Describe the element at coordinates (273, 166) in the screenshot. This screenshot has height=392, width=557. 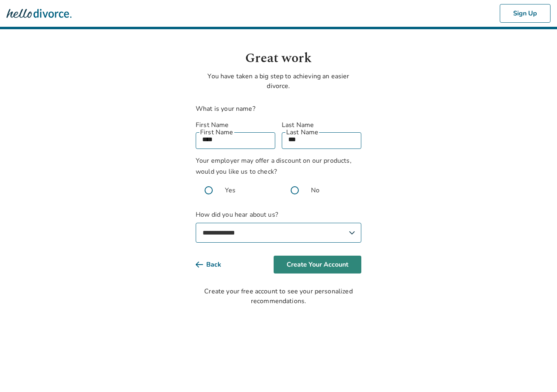
I see `span: Your employer may offer a discount on our products, would you like us to check?` at that location.